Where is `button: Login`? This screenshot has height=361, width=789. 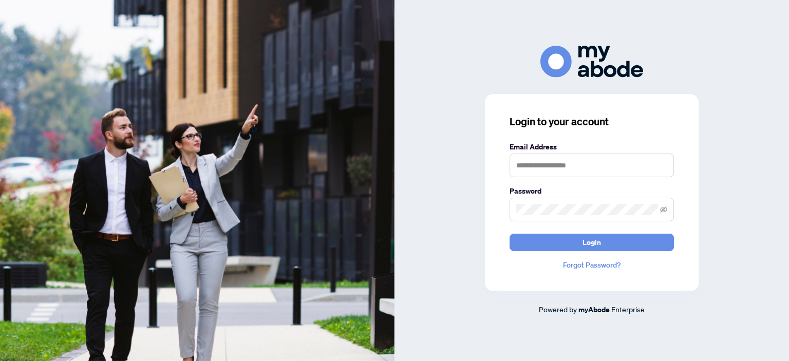 button: Login is located at coordinates (592, 242).